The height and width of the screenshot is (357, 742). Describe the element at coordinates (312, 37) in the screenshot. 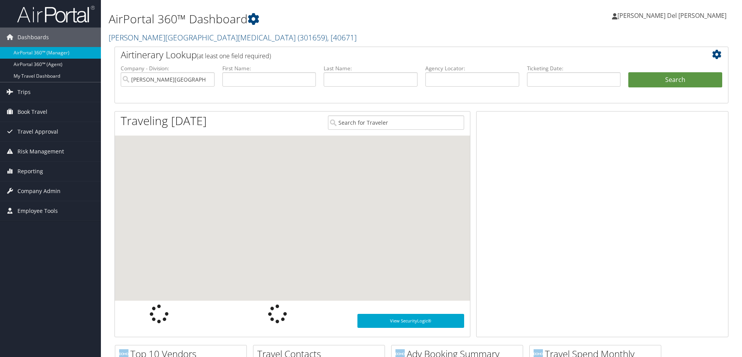

I see `span: ( 301659 )` at that location.